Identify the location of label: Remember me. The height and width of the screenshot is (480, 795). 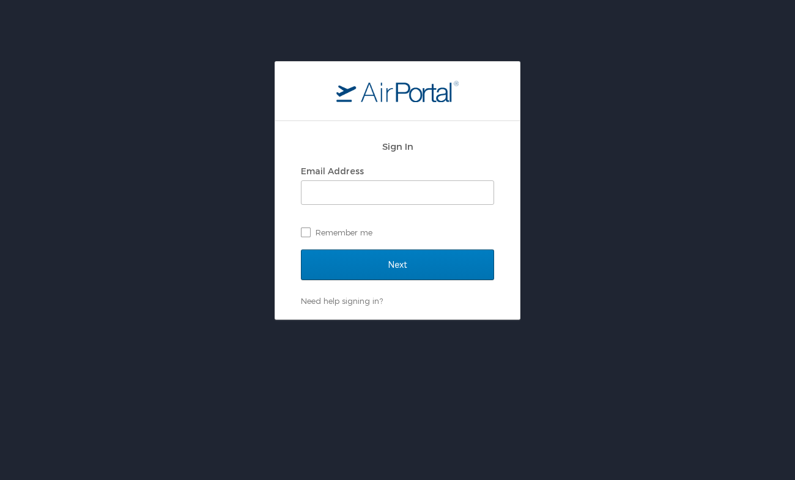
(398, 232).